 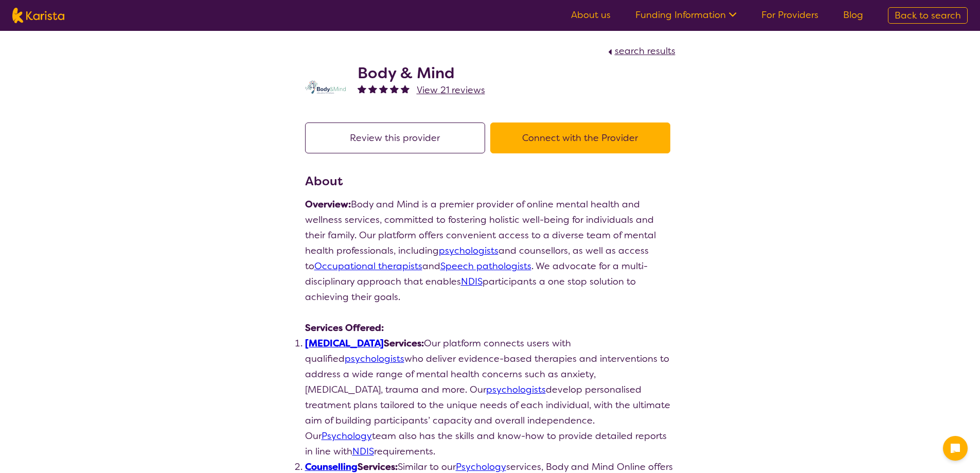 What do you see at coordinates (395, 138) in the screenshot?
I see `button: Review this provider` at bounding box center [395, 138].